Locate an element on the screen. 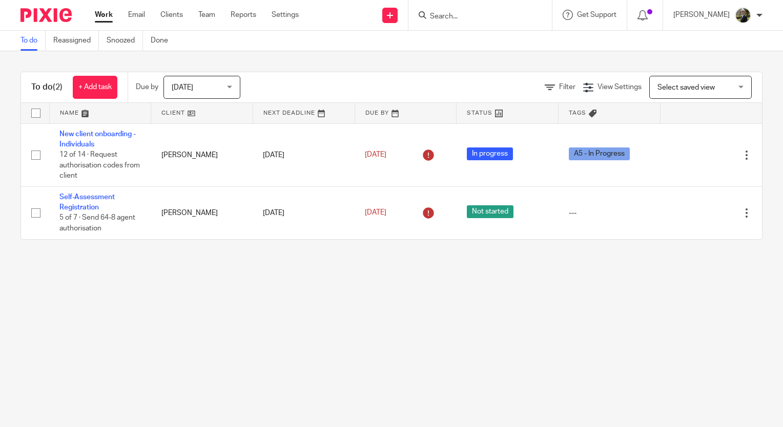 This screenshot has height=427, width=783. span: (2) is located at coordinates (57, 87).